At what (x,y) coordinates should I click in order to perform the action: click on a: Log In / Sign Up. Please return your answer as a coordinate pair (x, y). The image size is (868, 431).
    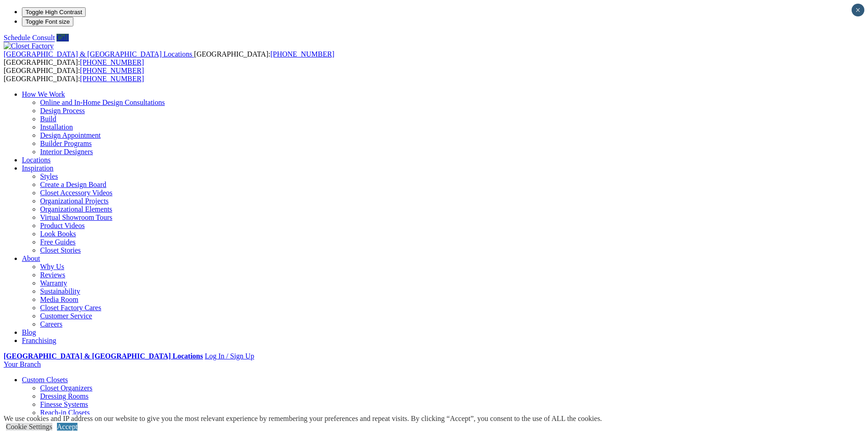
    Looking at the image, I should click on (229, 355).